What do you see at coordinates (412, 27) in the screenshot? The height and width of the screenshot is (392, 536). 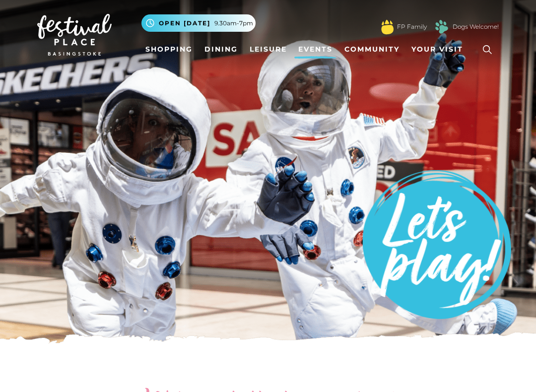 I see `a: FP Family` at bounding box center [412, 27].